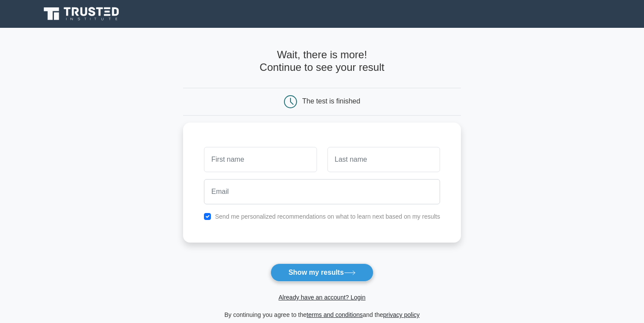 The image size is (644, 323). I want to click on button: Show my results, so click(322, 273).